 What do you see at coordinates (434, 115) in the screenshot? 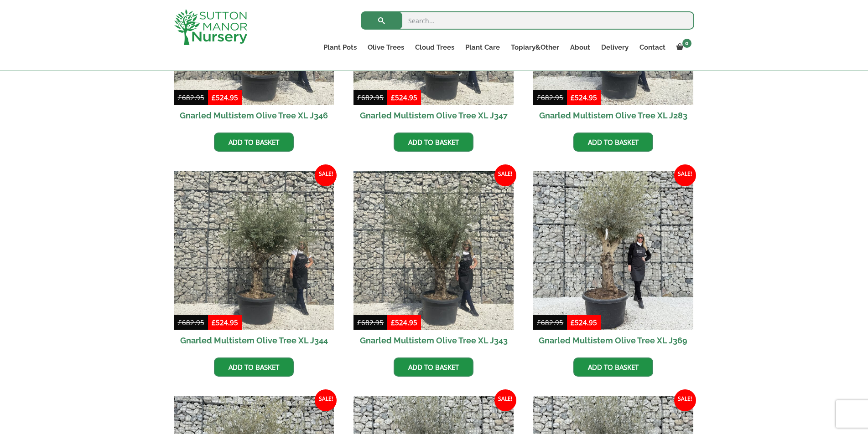
I see `h2: Gnarled Multistem Olive Tree XL J347` at bounding box center [434, 115].